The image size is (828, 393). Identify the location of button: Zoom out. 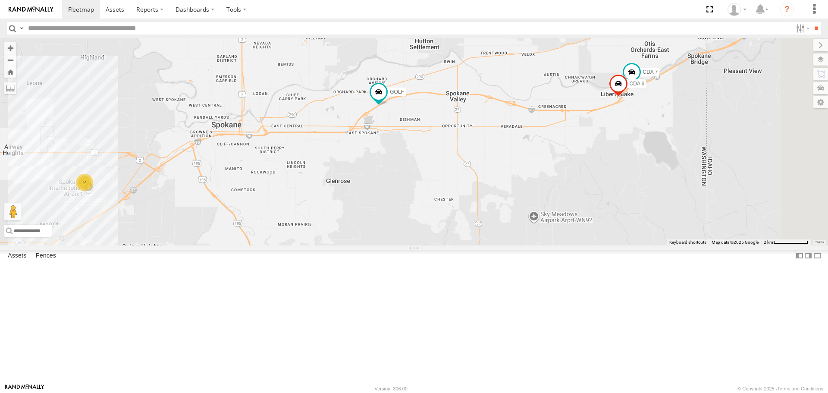
(10, 60).